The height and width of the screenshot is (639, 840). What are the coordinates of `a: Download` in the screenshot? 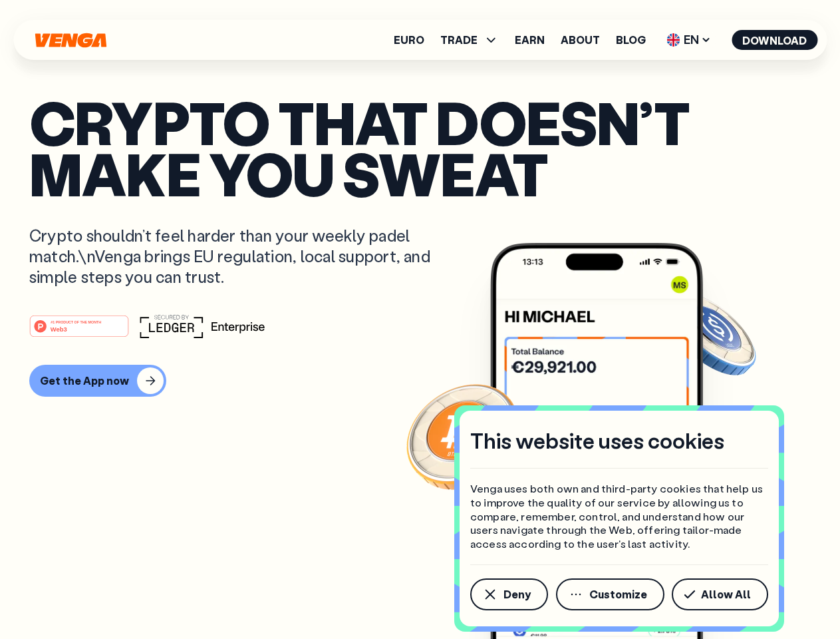 It's located at (774, 40).